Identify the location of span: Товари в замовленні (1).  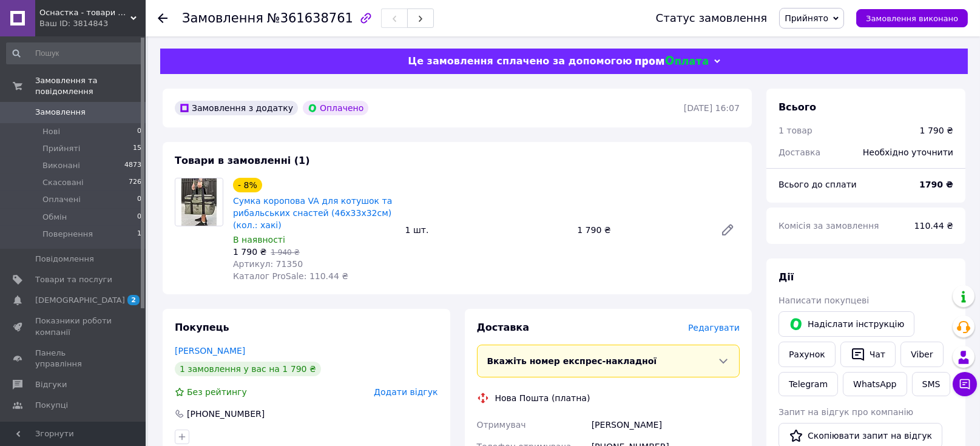
(242, 160).